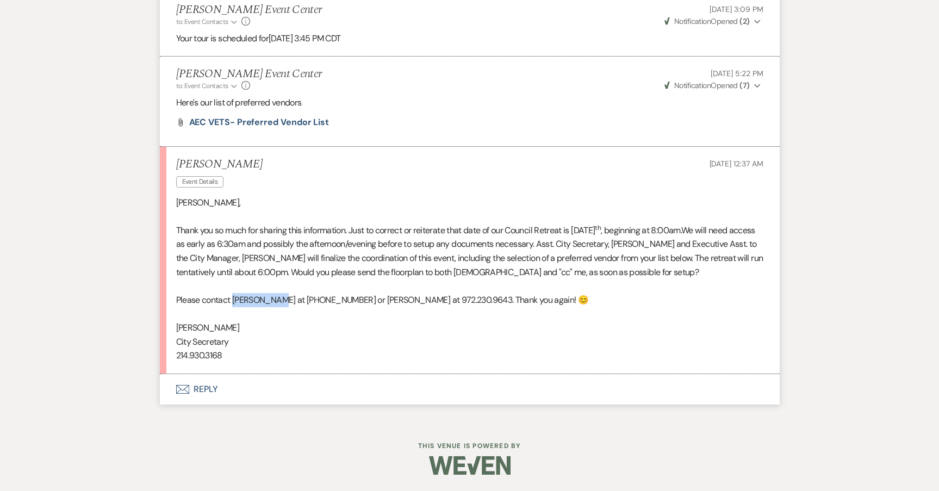  Describe the element at coordinates (200, 182) in the screenshot. I see `span: Event Details` at that location.